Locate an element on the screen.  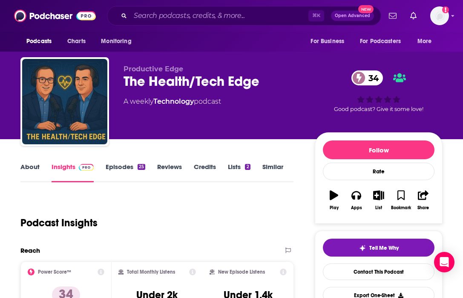
h2: New Episode Listens is located at coordinates (242, 272).